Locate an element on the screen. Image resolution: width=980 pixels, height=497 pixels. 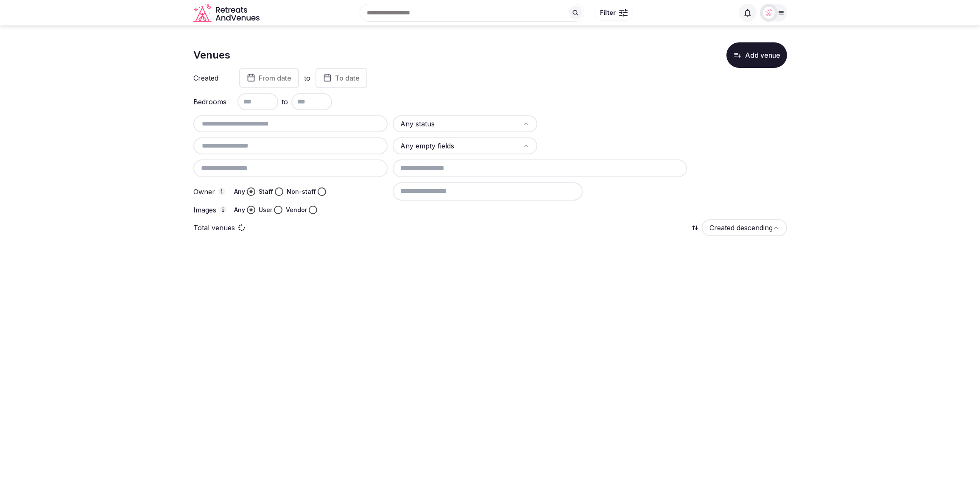
label: Owner is located at coordinates (211, 192).